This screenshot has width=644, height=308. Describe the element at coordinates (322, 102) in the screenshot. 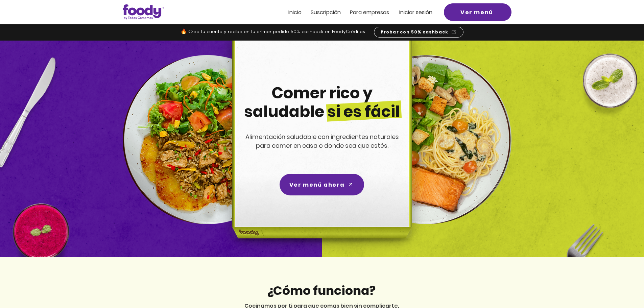

I see `span: Comer rico y saludable si es fácil` at that location.